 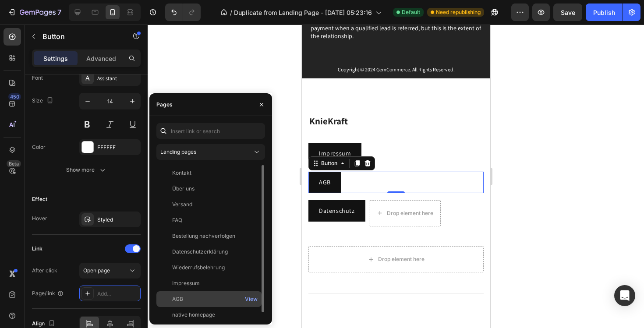 What do you see at coordinates (27, 139) in the screenshot?
I see `div: Button` at bounding box center [27, 139].